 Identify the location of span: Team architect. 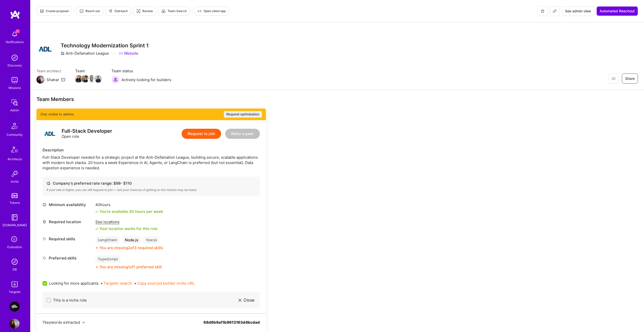
(51, 71).